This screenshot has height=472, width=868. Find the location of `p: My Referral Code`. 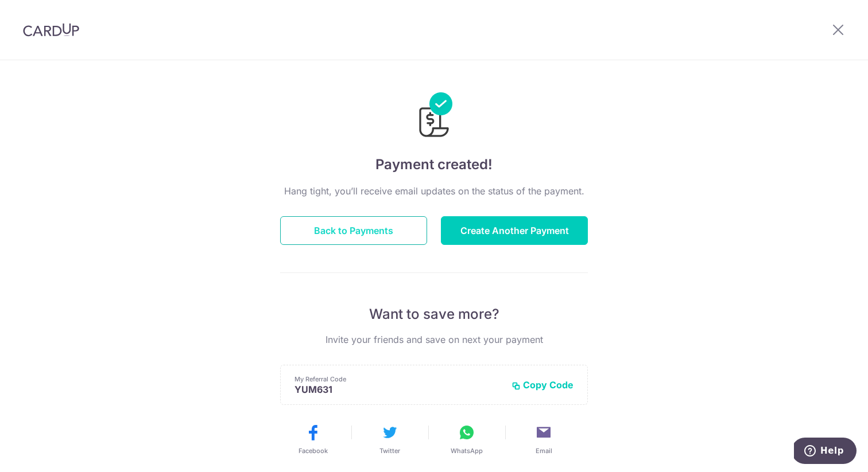

p: My Referral Code is located at coordinates (398, 380).